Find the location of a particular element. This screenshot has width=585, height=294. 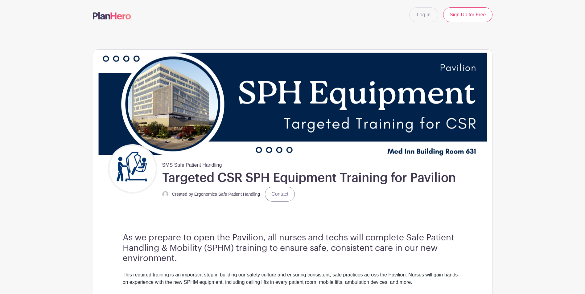

a: Contact is located at coordinates (280, 194).